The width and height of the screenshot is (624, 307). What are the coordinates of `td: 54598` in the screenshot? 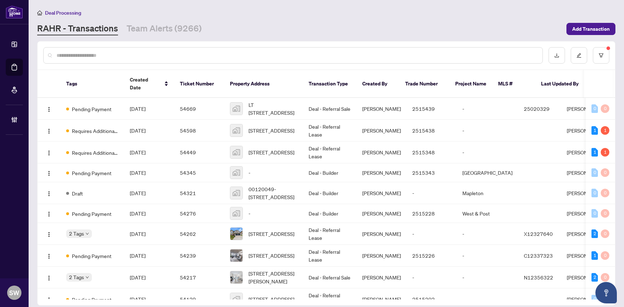 It's located at (199, 131).